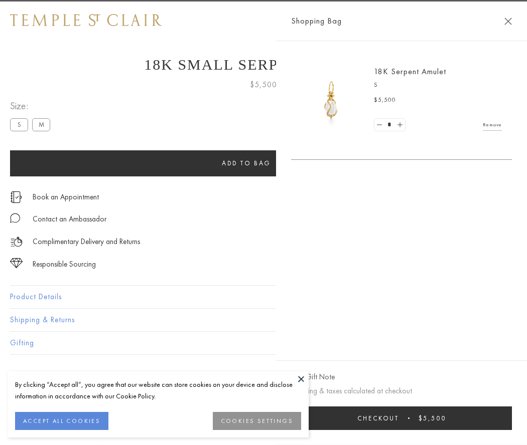  I want to click on a: Book an Appointment, so click(66, 197).